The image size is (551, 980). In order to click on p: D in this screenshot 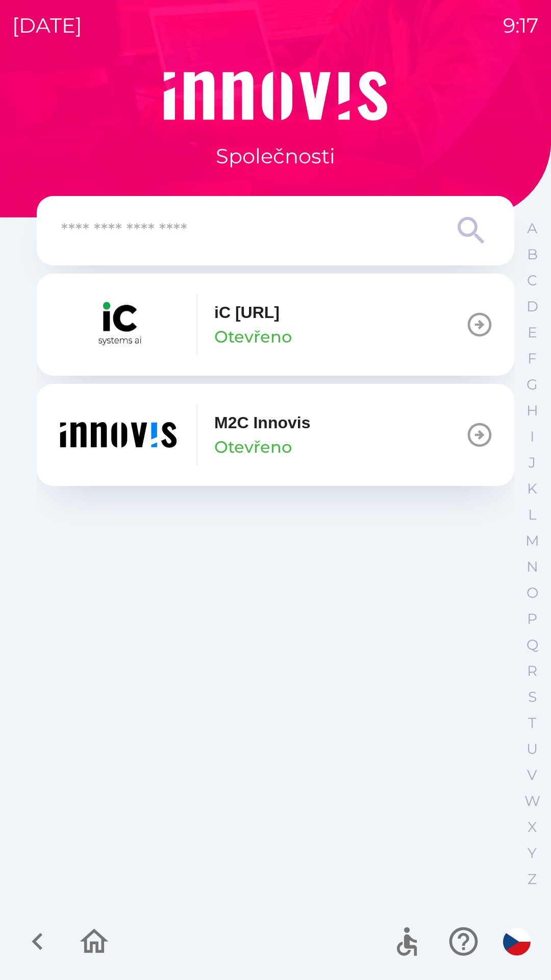, I will do `click(532, 306)`.